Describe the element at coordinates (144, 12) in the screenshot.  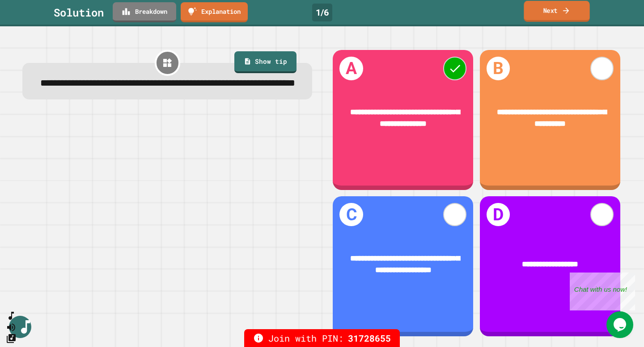
I see `a: Breakdown` at that location.